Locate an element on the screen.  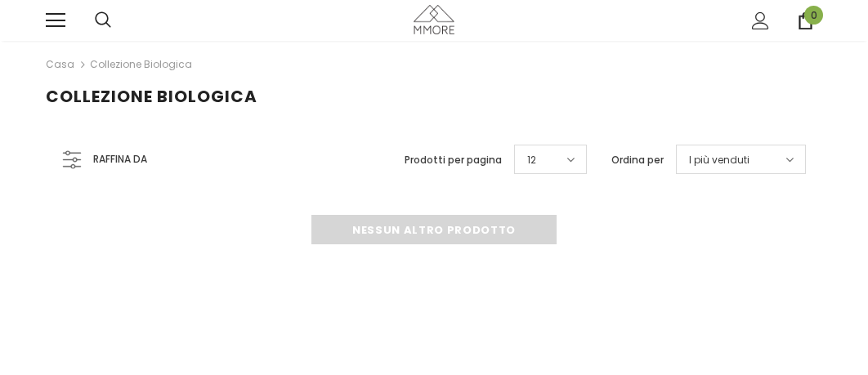
span: 12 is located at coordinates (531, 160).